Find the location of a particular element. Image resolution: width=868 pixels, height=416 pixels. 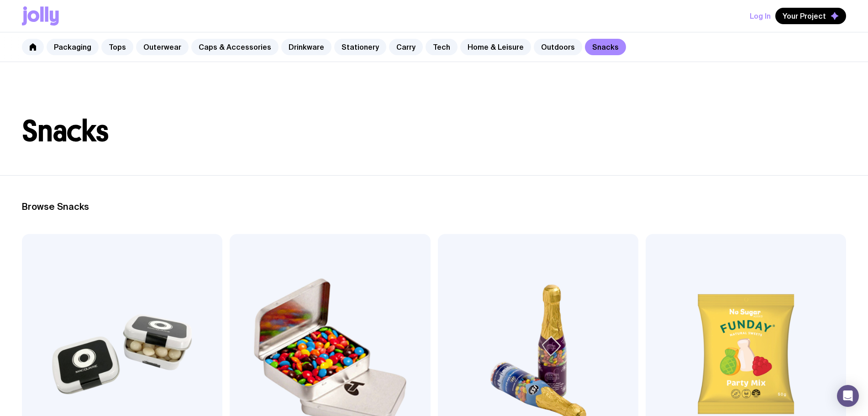

a: Packaging is located at coordinates (72, 47).